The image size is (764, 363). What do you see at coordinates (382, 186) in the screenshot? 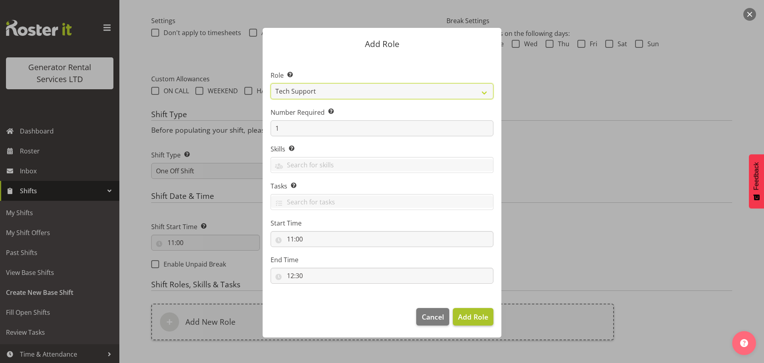
I see `label: Tasks` at bounding box center [382, 186].